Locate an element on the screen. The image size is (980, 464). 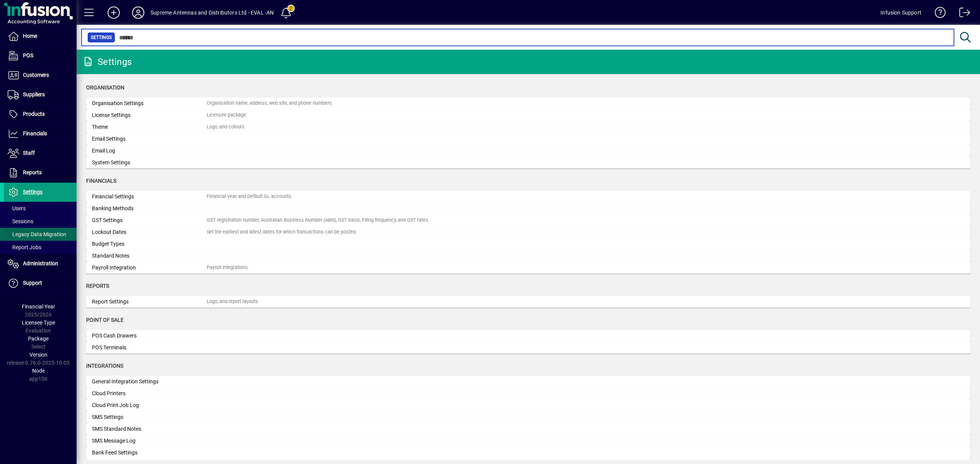
div: Settings is located at coordinates (106, 62).